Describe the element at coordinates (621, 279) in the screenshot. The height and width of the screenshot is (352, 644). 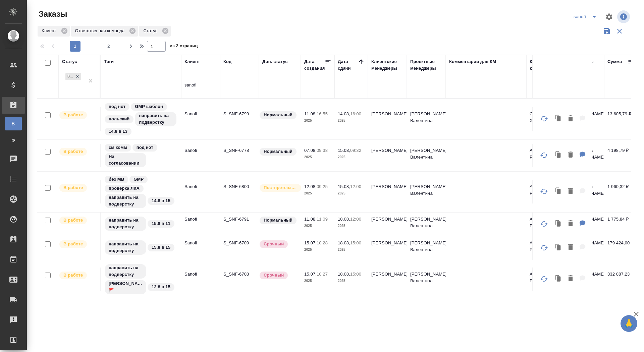
I see `td: 332 087,23 ₽` at that location.